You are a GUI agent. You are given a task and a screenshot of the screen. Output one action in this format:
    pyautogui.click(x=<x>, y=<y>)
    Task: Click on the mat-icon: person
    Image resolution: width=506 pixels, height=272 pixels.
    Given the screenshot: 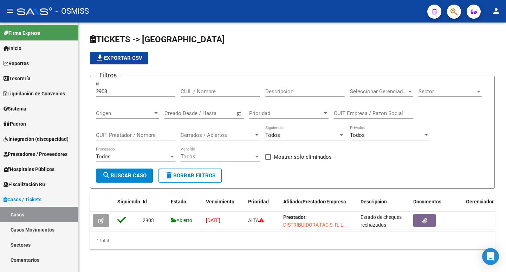 What is the action you would take?
    pyautogui.click(x=496, y=11)
    